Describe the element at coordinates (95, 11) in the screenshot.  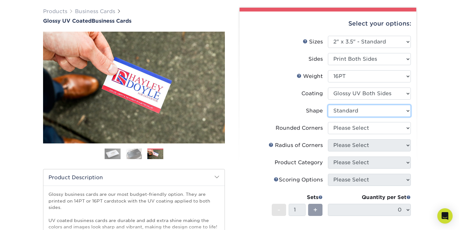
I see `a: Business Cards` at that location.